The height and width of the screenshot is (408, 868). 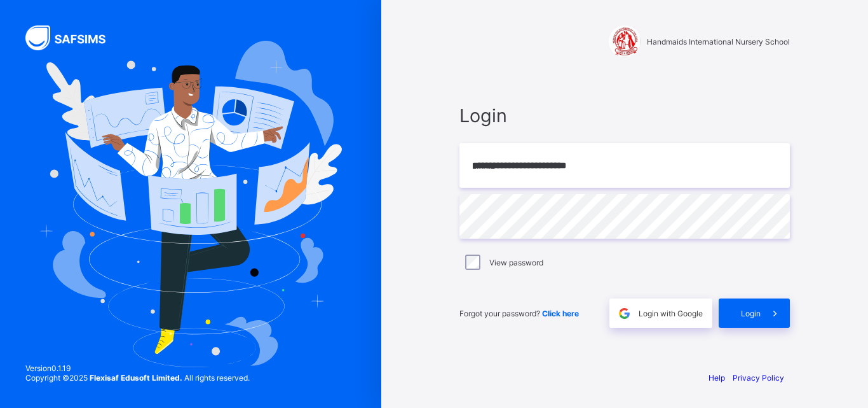 What do you see at coordinates (137, 368) in the screenshot?
I see `span: Version 0.1.19` at bounding box center [137, 368].